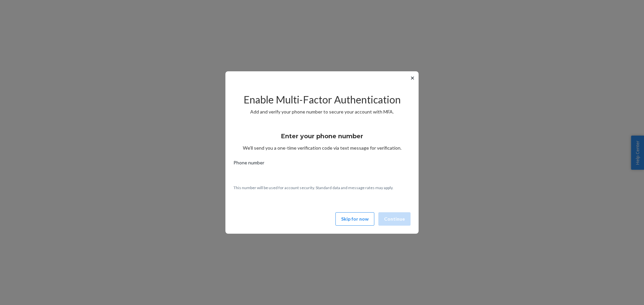  What do you see at coordinates (355, 219) in the screenshot?
I see `button: Skip for now` at bounding box center [355, 219].